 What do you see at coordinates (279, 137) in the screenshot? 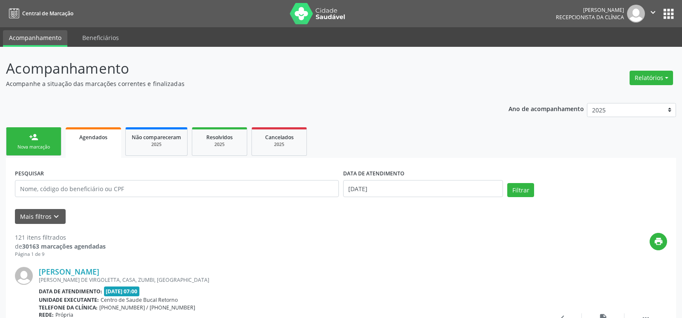
I see `span: Cancelados` at bounding box center [279, 137].